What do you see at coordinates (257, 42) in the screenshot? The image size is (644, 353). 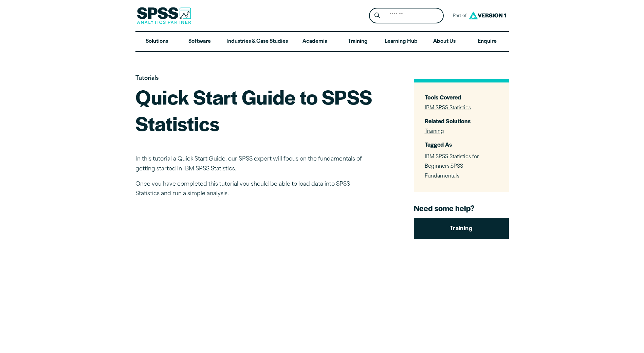 I see `a: Industries & Case Studies` at bounding box center [257, 42].